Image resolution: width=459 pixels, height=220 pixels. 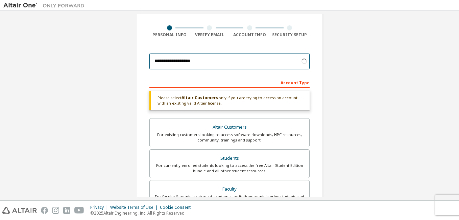 What do you see at coordinates (230, 100) in the screenshot?
I see `div: Please select only if you are trying to access an account with an existing valid Altair license.` at bounding box center [230, 100].